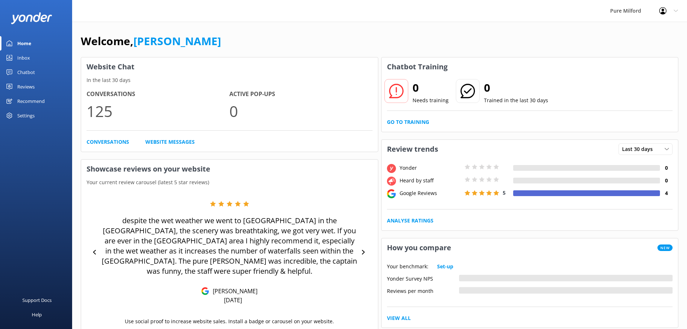  I want to click on p: Trained in the last 30 days, so click(516, 100).